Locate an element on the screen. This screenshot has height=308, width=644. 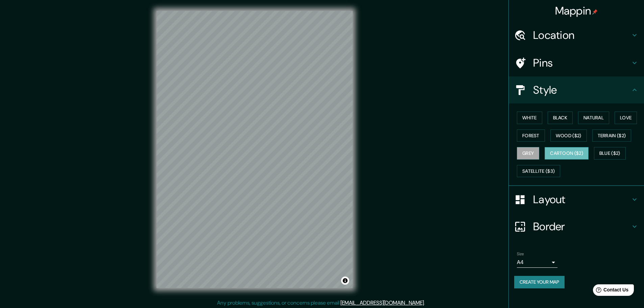
div: Location is located at coordinates (576, 35).